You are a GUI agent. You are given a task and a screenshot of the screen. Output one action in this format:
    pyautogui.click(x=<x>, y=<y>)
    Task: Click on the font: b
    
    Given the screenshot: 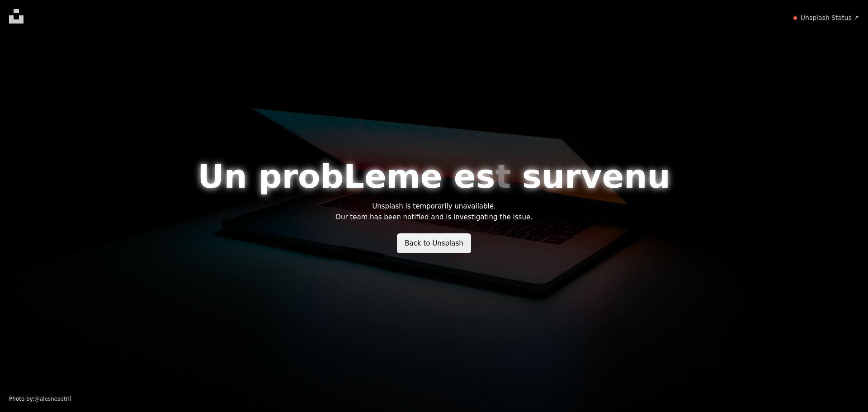 What is the action you would take?
    pyautogui.click(x=332, y=176)
    